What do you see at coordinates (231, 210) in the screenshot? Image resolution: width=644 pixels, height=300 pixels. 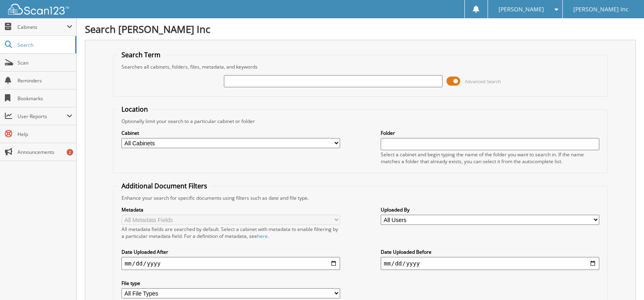 I see `label: Metadata` at bounding box center [231, 210].